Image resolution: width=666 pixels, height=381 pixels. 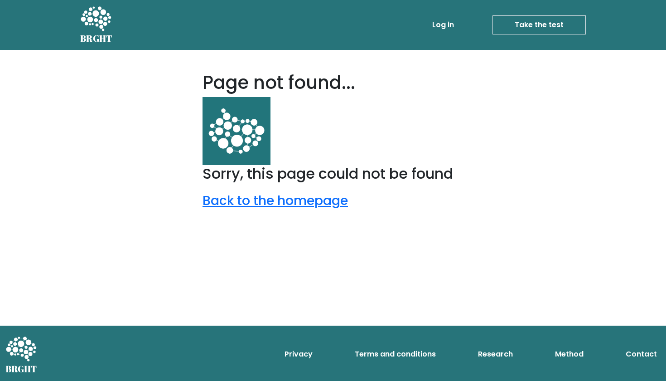 I want to click on h5: BRGHT, so click(x=97, y=39).